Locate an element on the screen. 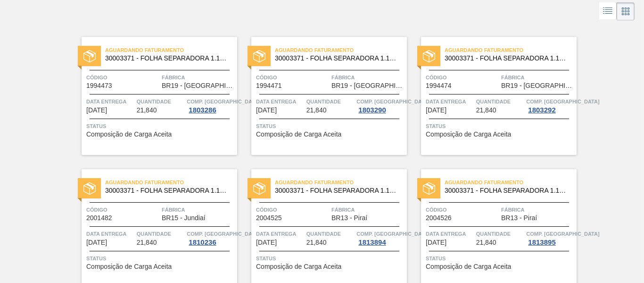 This screenshot has height=283, width=644. span: 1994471 is located at coordinates (269, 86).